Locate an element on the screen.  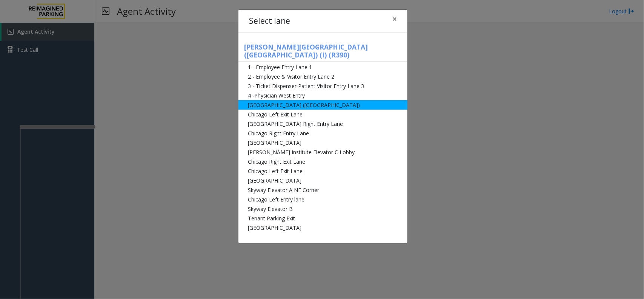
li: Chicago Right Entry Lane is located at coordinates (323, 133).